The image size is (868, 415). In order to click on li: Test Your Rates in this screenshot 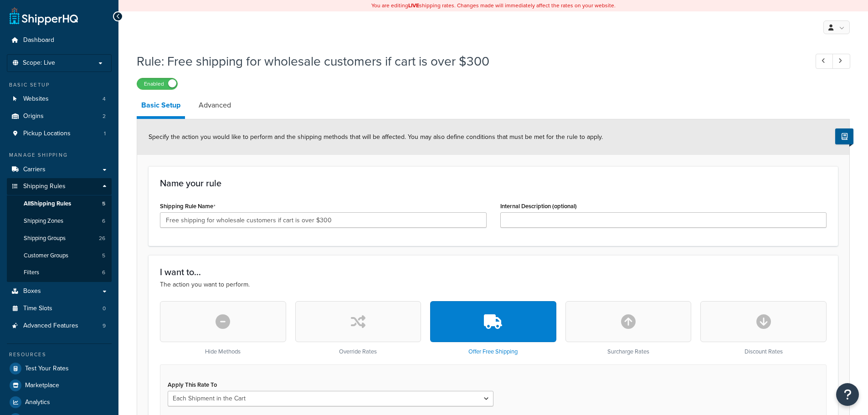, I will do `click(59, 368)`.